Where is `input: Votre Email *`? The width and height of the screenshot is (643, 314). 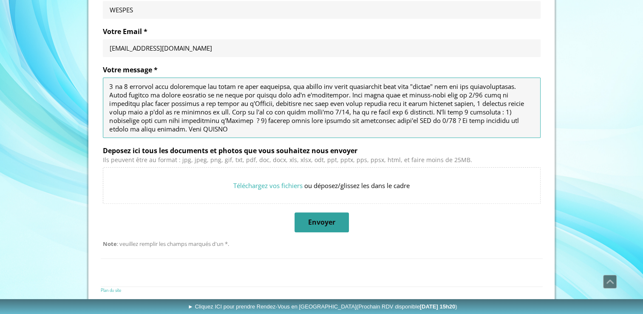
input: Votre Email * is located at coordinates (322, 48).